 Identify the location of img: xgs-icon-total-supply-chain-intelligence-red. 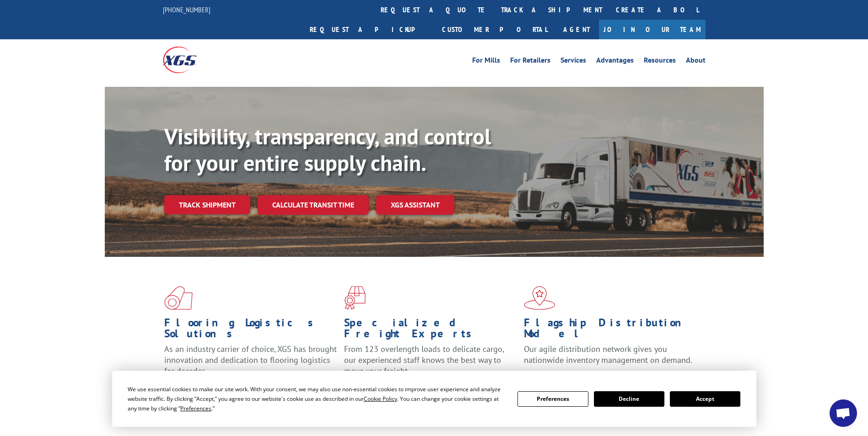
(178, 298).